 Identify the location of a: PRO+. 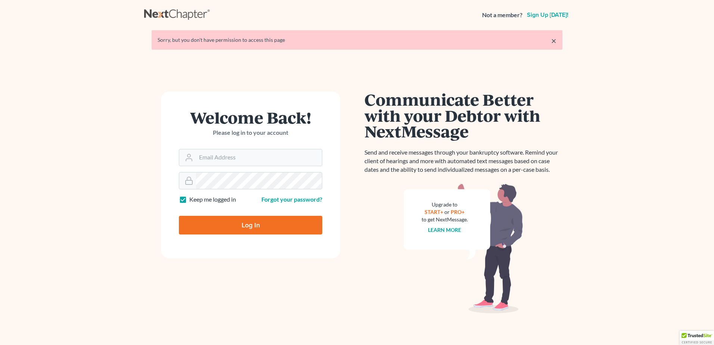
(458, 212).